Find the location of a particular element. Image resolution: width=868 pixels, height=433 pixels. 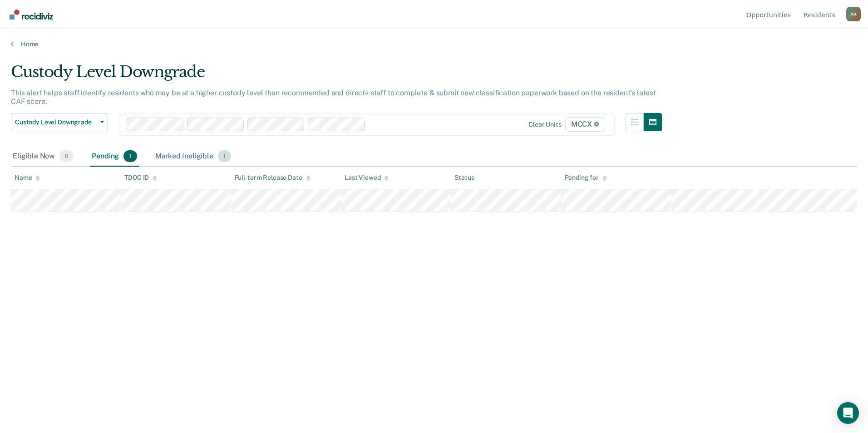

div: Pending for is located at coordinates (586, 177).